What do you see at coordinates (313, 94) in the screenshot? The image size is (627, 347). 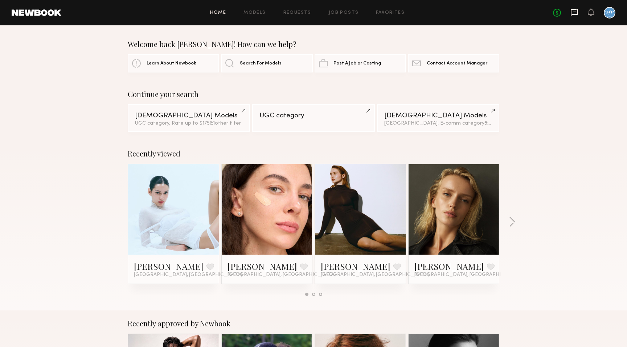 I see `div: Continue your search` at bounding box center [313, 94].